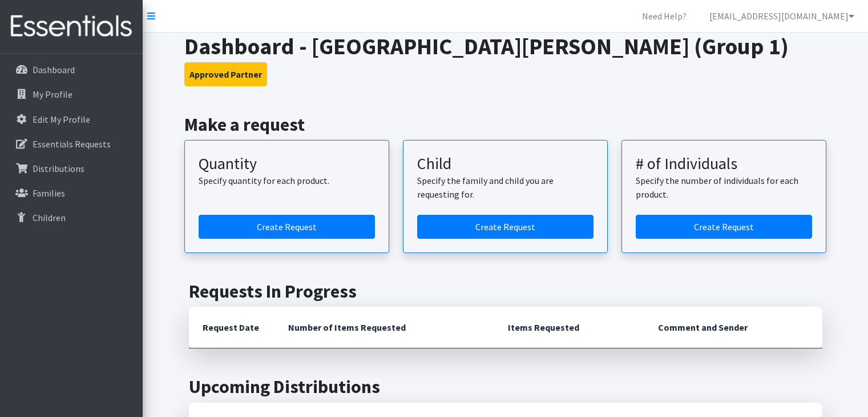  I want to click on h2: Requests In Progress, so click(506, 291).